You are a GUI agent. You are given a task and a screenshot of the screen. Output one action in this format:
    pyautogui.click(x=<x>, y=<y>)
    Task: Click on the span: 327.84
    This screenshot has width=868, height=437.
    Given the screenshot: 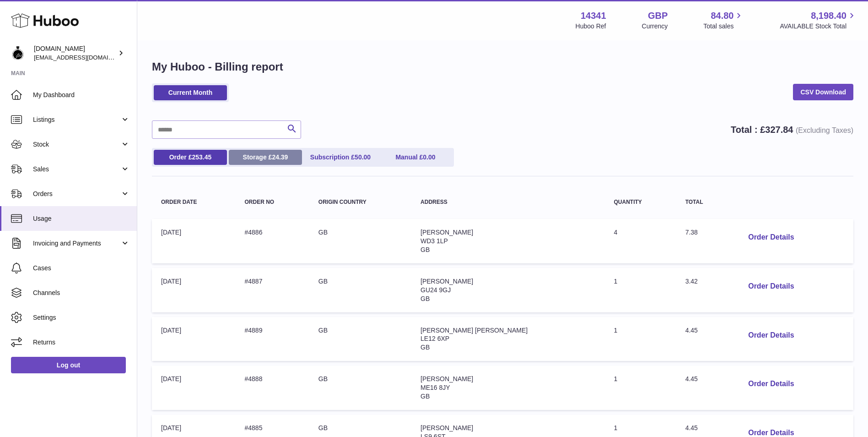 What is the action you would take?
    pyautogui.click(x=779, y=129)
    